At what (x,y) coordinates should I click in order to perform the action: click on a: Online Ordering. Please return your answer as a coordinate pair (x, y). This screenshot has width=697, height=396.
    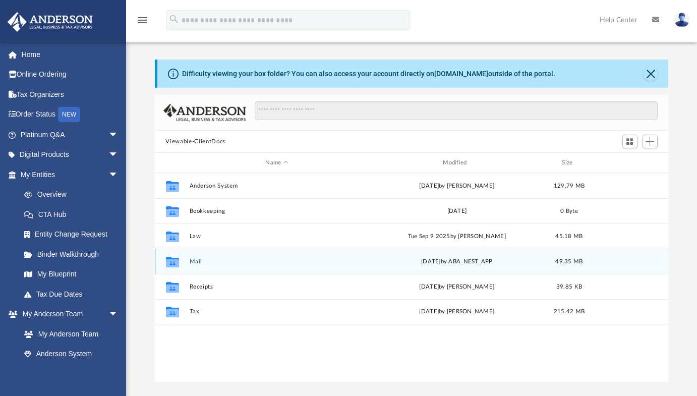
    Looking at the image, I should click on (70, 75).